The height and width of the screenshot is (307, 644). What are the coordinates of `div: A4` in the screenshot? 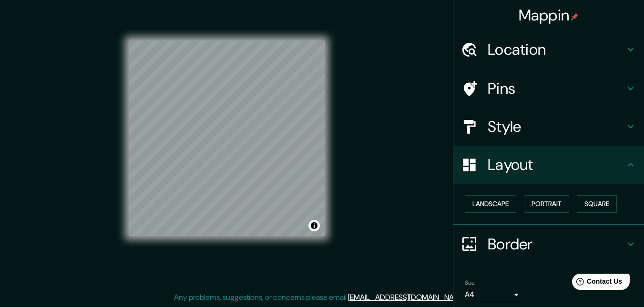 It's located at (494, 295).